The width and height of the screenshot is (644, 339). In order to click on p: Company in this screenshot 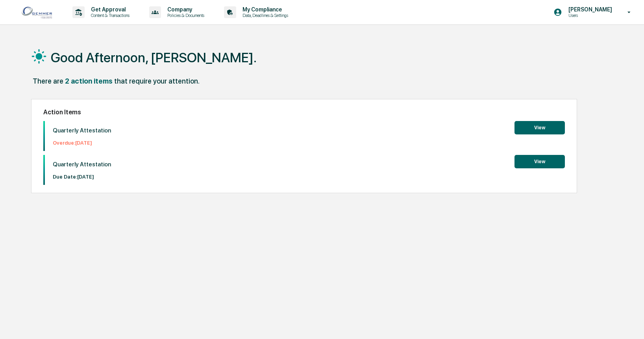, I will do `click(185, 9)`.